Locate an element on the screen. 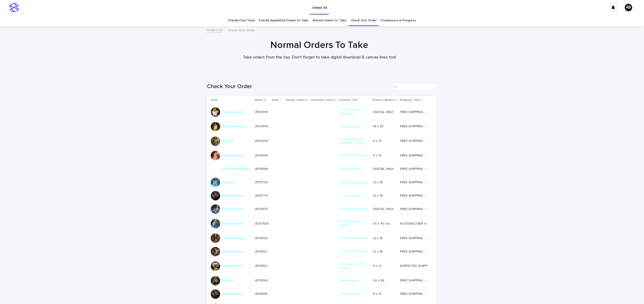  a: Check Your Order is located at coordinates (364, 21).